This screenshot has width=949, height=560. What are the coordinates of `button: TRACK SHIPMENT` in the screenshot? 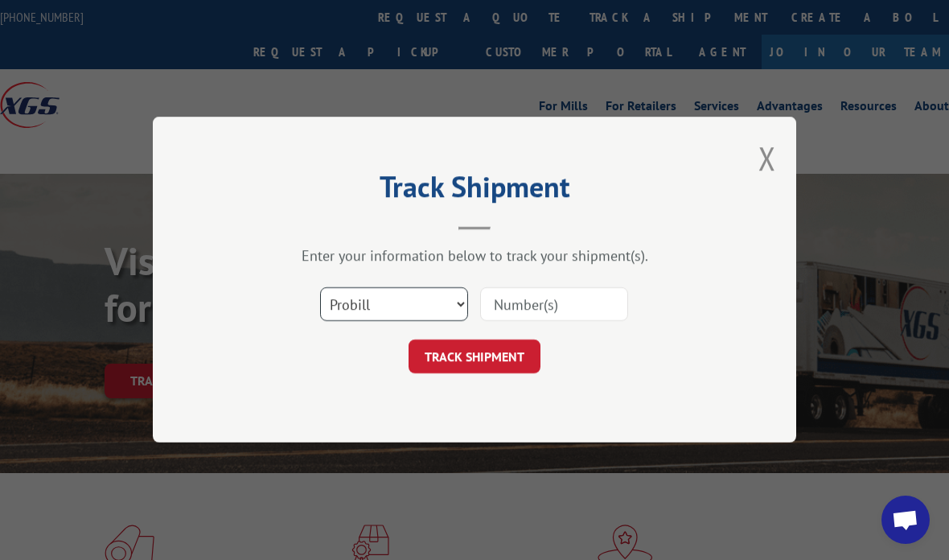 It's located at (474, 357).